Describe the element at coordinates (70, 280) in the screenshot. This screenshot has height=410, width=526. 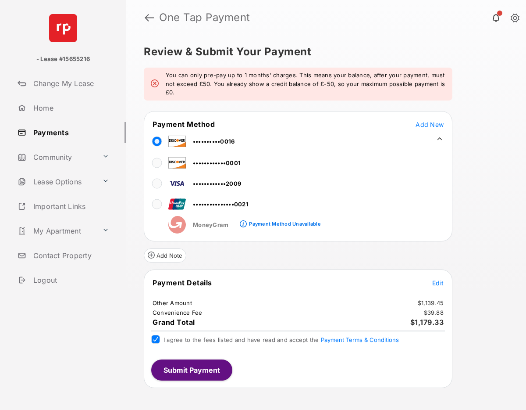
I see `a: Logout` at that location.